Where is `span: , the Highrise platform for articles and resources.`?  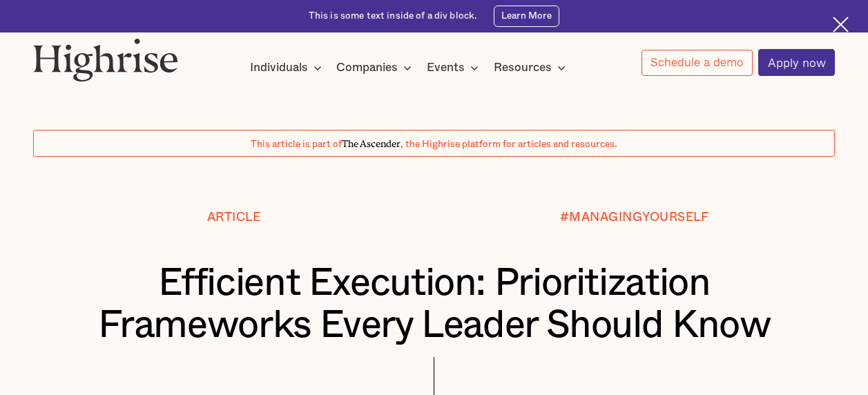
span: , the Highrise platform for articles and resources. is located at coordinates (509, 144).